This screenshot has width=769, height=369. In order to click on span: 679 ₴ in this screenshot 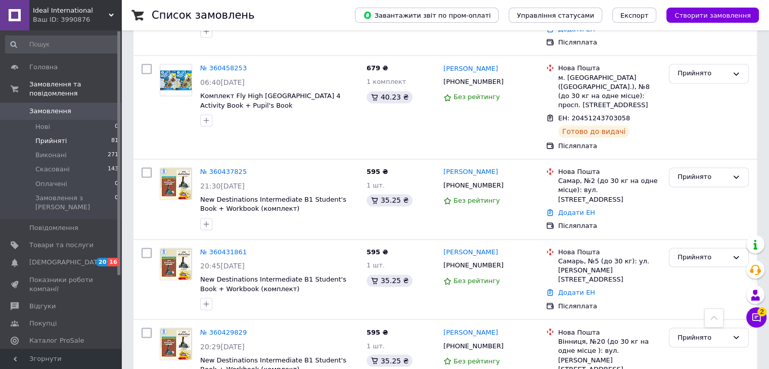, I will do `click(377, 68)`.